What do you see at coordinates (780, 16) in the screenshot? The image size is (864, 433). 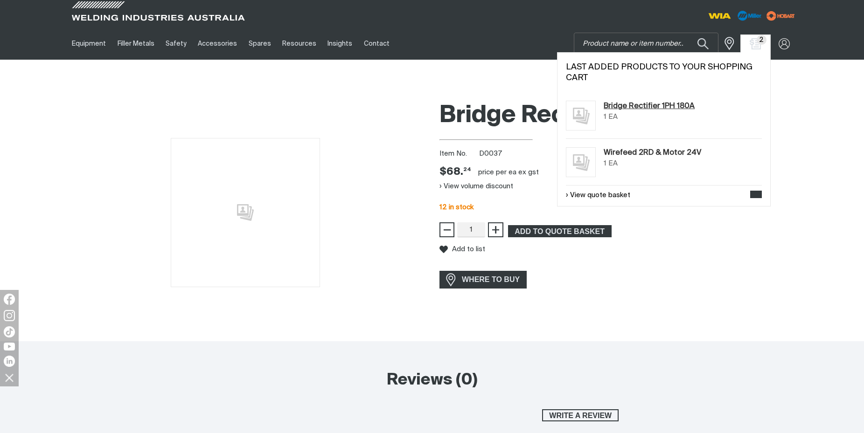 I see `a: miller` at bounding box center [780, 16].